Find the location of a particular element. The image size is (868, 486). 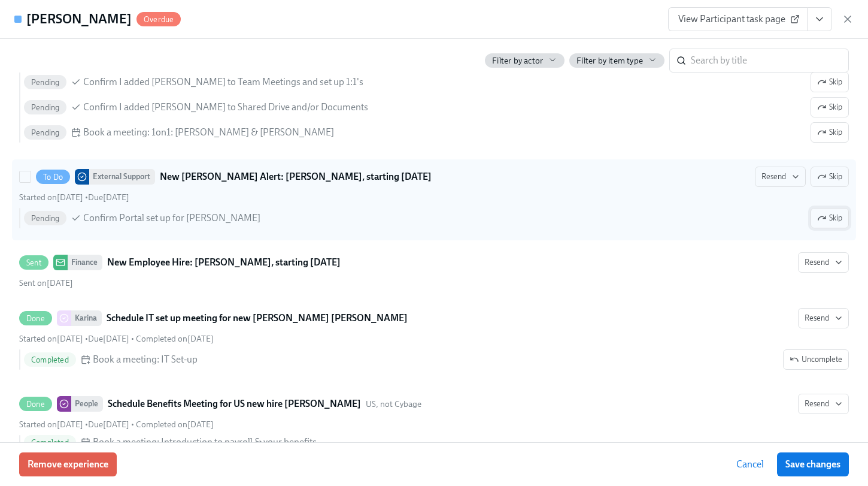

span: Save changes is located at coordinates (813, 464).